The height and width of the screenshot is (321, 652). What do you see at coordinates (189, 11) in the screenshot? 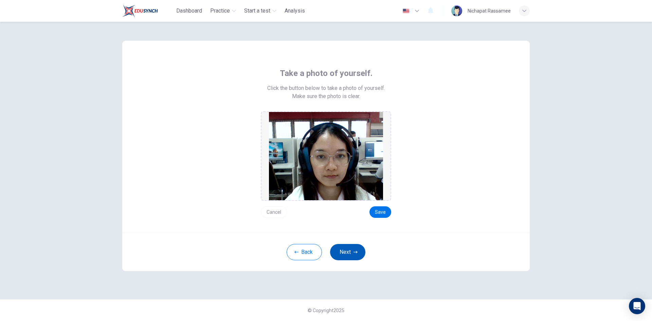
I see `span: Dashboard` at bounding box center [189, 11].